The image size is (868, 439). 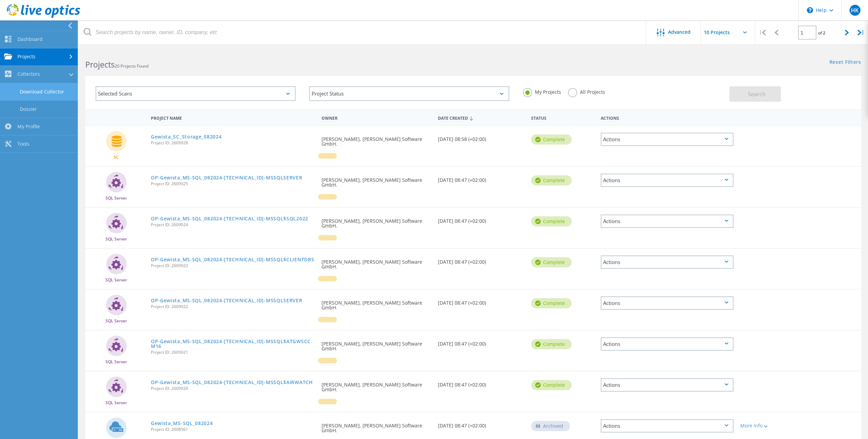 What do you see at coordinates (233, 143) in the screenshot?
I see `span: Project ID: 2609928` at bounding box center [233, 143].